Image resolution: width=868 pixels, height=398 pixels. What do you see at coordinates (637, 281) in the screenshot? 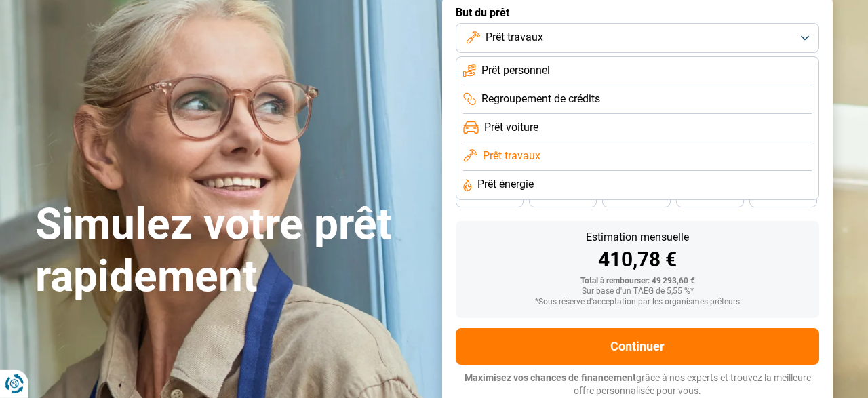
I see `div: Total à rembourser: 49 293,60 €` at bounding box center [637, 281].